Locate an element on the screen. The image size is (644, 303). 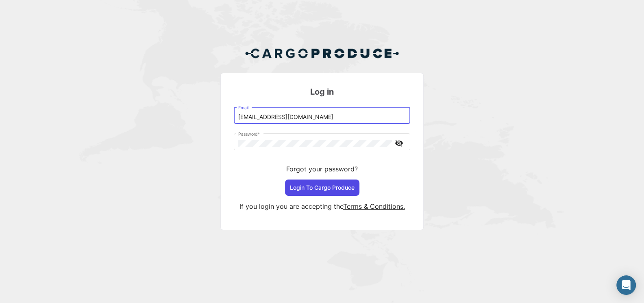
button: Login To Cargo Produce is located at coordinates (322, 188).